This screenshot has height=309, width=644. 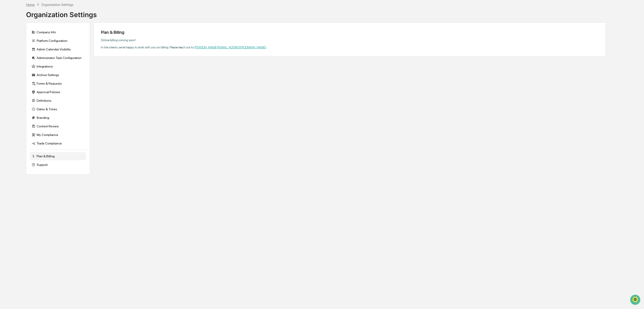 What do you see at coordinates (43, 78) in the screenshot?
I see `a: Powered byPylon` at bounding box center [43, 78].